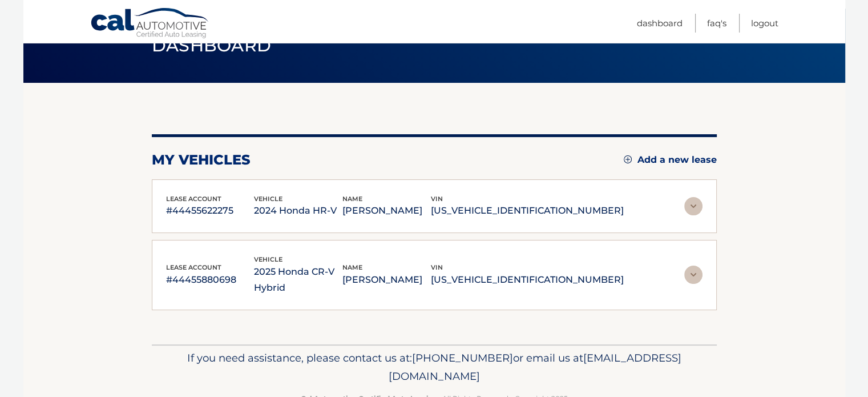 The width and height of the screenshot is (868, 397). Describe the element at coordinates (670, 160) in the screenshot. I see `a: Add a new lease` at that location.